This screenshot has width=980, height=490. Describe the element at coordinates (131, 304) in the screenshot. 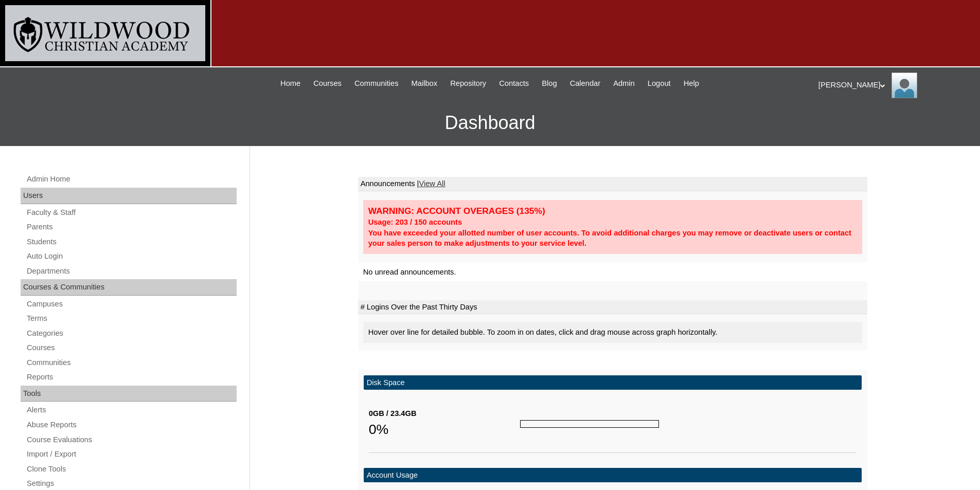

I see `a: Campuses` at that location.